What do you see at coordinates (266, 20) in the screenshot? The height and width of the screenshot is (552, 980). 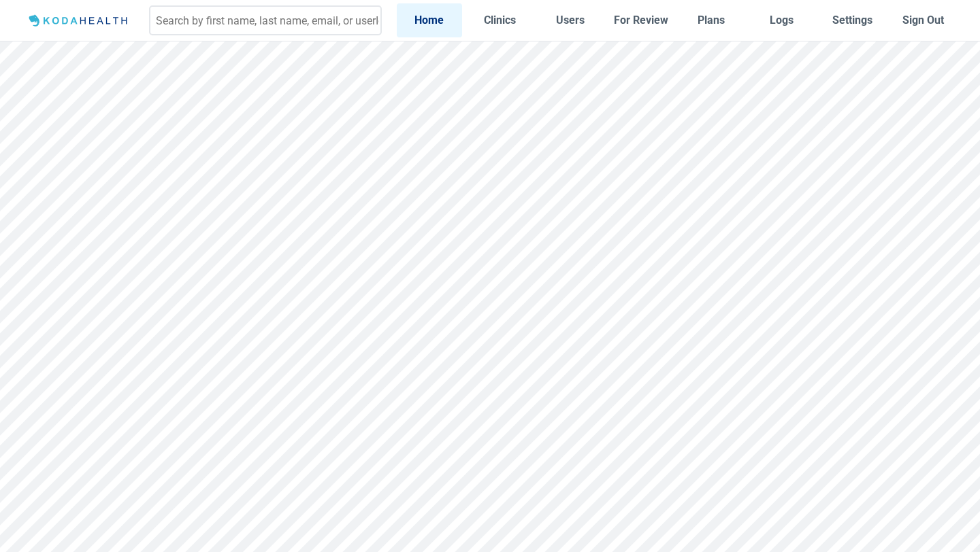 I see `input: Search by first name, last name, email, or userId` at bounding box center [266, 20].